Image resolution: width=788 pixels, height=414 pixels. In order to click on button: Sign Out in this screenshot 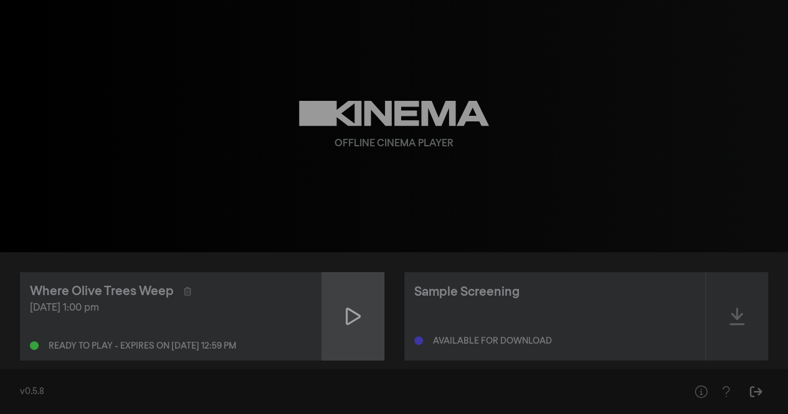, I will do `click(755, 392)`.